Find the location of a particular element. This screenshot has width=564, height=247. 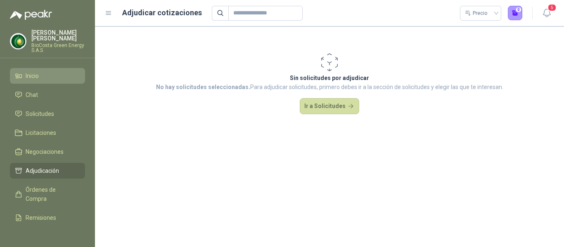

a: Inicio is located at coordinates (47, 76).